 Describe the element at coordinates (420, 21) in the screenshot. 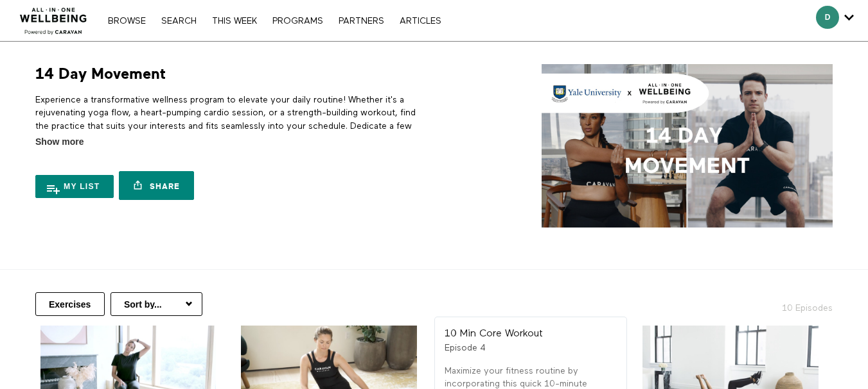

I see `a: ARTICLES` at that location.